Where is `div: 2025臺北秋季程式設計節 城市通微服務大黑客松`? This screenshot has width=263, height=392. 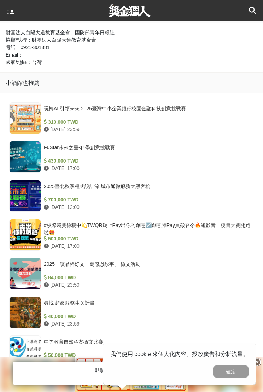
div: 2025臺北秋季程式設計節 城市通微服務大黑客松 is located at coordinates (147, 189).